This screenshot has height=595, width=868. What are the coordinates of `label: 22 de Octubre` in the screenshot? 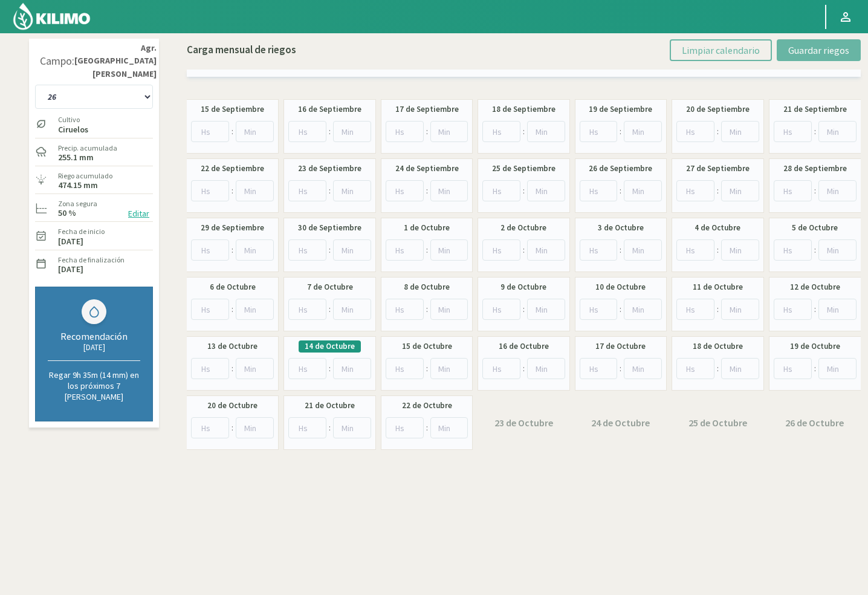 It's located at (427, 405).